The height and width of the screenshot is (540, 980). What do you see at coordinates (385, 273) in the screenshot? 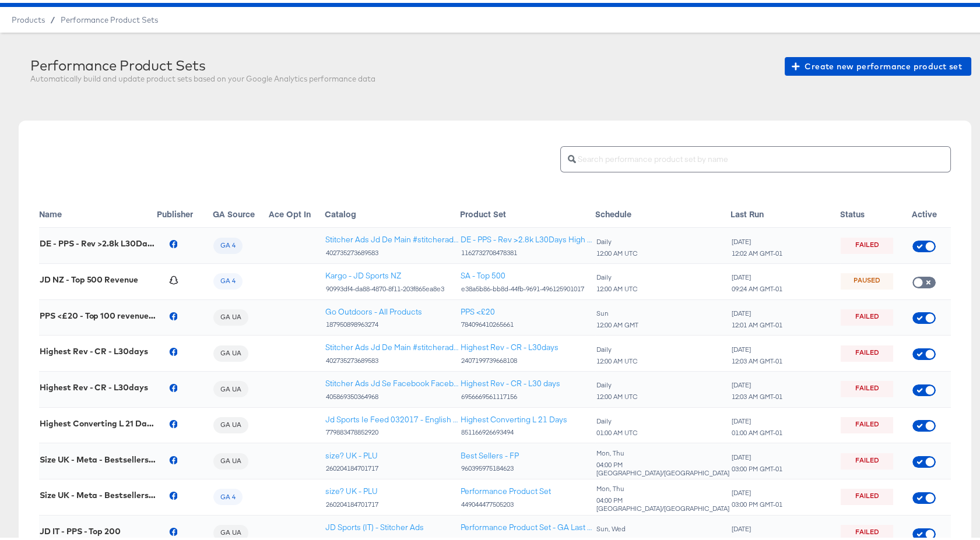
I see `a: Kargo - JD Sports NZ` at bounding box center [385, 273].